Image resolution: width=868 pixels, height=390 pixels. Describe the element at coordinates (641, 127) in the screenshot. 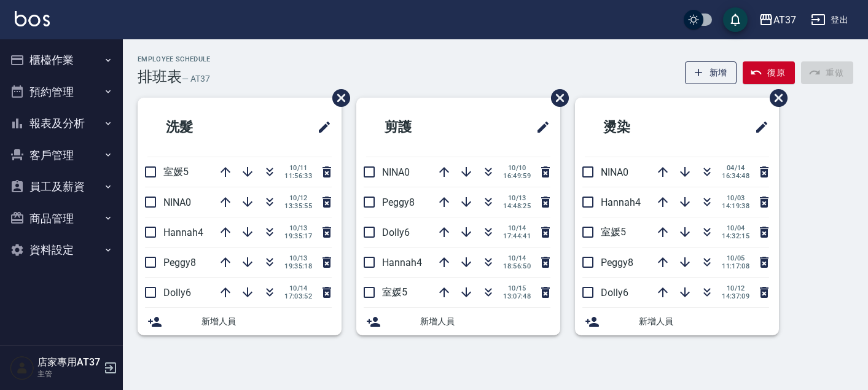

I see `h2: 燙染` at that location.